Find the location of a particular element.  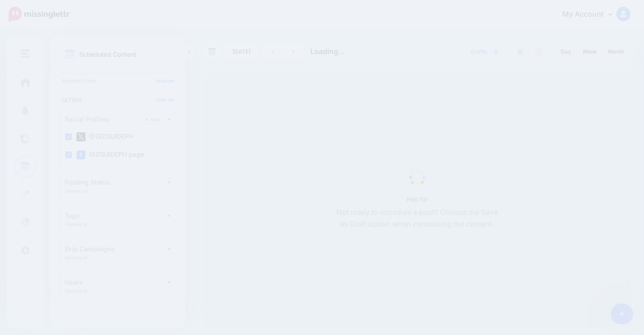

a: Clear All is located at coordinates (165, 99).